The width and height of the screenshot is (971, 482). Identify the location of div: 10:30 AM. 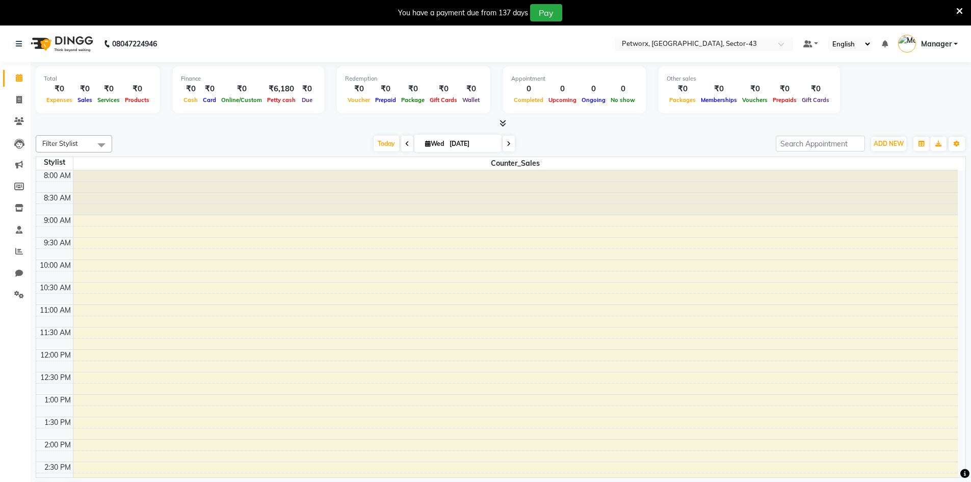
(55, 288).